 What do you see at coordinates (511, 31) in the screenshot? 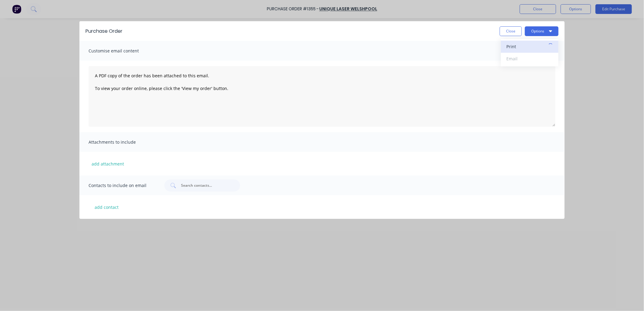
I see `button: Close` at bounding box center [511, 31].